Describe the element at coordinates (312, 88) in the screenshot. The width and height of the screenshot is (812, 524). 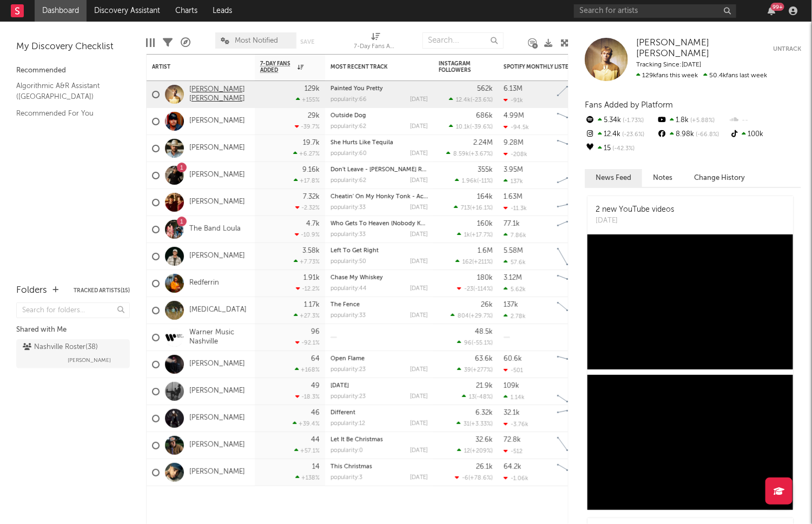
I see `div: 129k` at that location.